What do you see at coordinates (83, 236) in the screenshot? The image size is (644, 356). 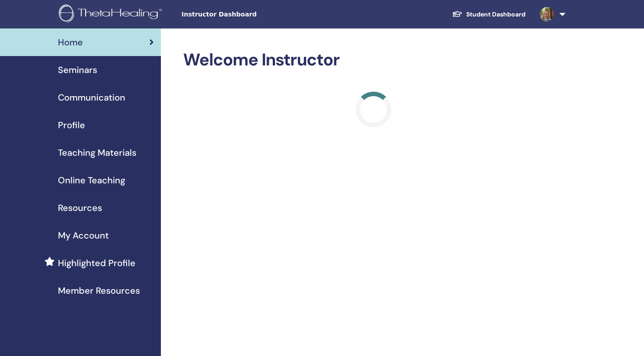 I see `span: My Account` at bounding box center [83, 236].